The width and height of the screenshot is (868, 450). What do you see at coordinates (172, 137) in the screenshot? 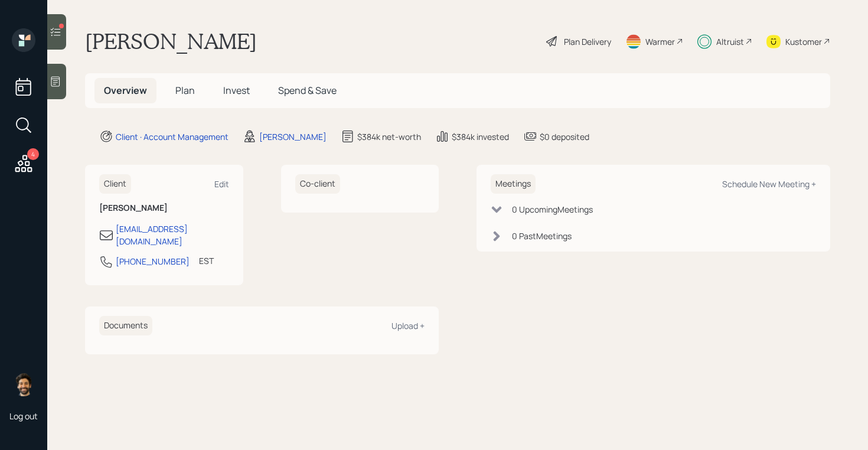
I see `div: Client · Account Management` at bounding box center [172, 137].